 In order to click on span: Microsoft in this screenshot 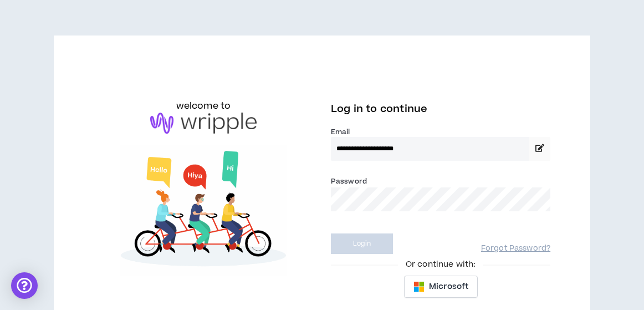, I will do `click(449, 287)`.